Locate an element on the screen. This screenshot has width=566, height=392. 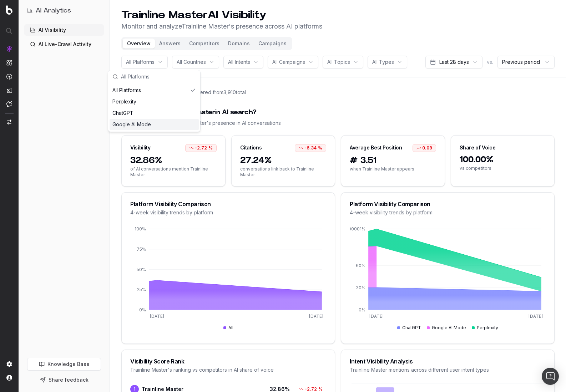
tspan: 30% is located at coordinates (360, 287).